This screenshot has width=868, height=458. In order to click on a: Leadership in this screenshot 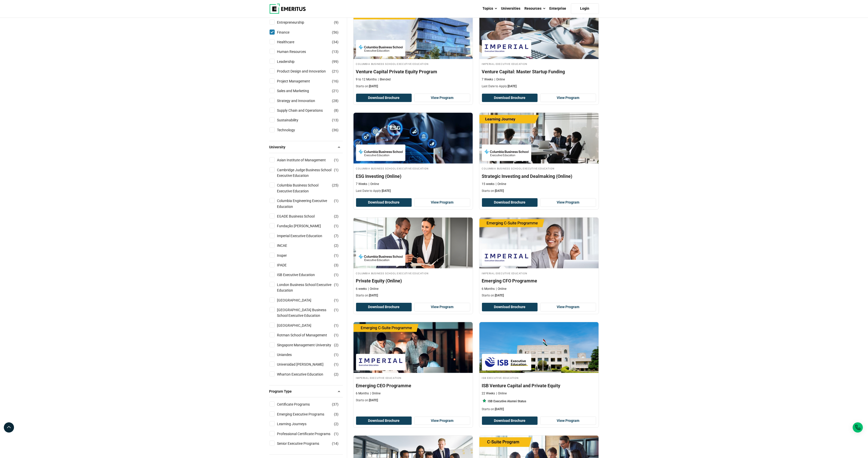, I will do `click(291, 61)`.